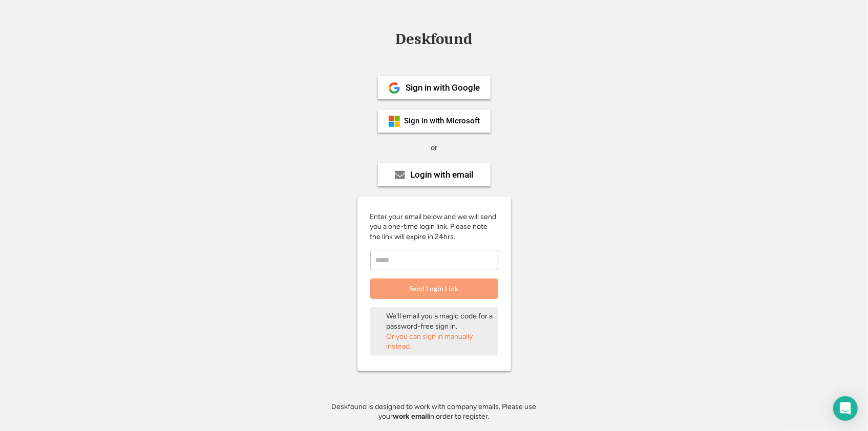  Describe the element at coordinates (434, 411) in the screenshot. I see `div: Deskfound is designed to work with company emails. Please use your in order to register.` at that location.